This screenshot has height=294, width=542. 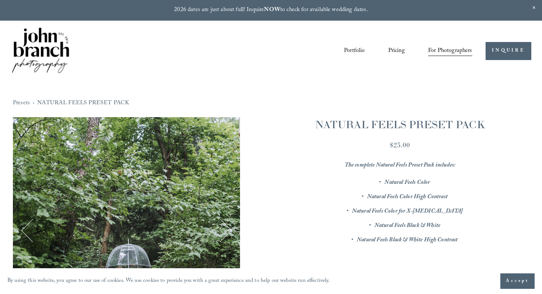 What do you see at coordinates (33, 231) in the screenshot?
I see `button: Previous` at bounding box center [33, 231].